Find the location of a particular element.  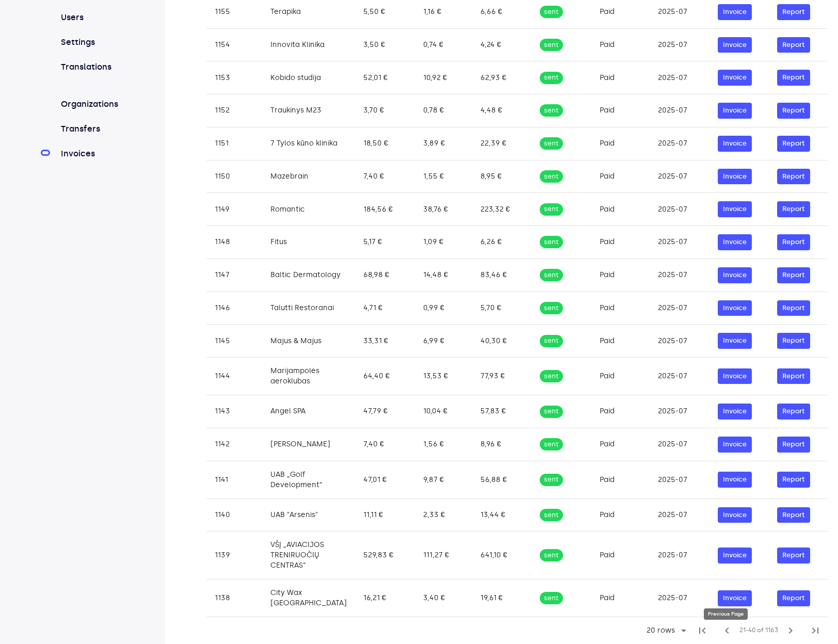

a: Majus & Majus is located at coordinates (296, 340).